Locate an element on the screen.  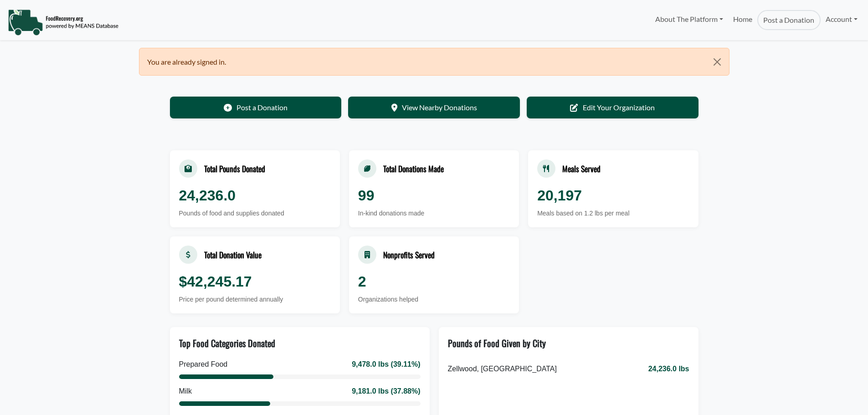
div: Price per pound determined annually is located at coordinates (255, 299).